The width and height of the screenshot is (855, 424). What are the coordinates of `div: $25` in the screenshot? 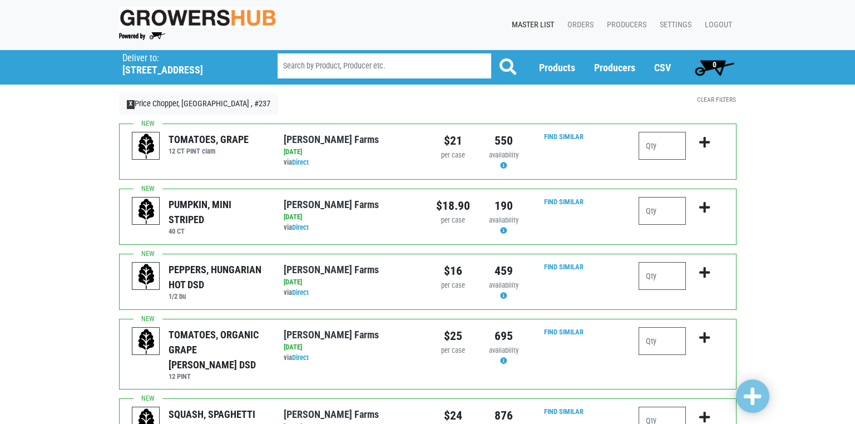 It's located at (453, 336).